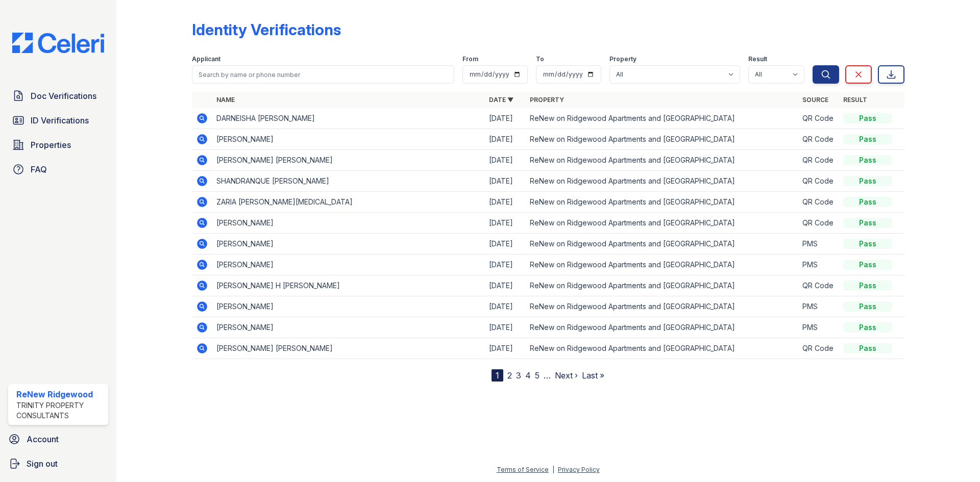  I want to click on a: 2, so click(510, 375).